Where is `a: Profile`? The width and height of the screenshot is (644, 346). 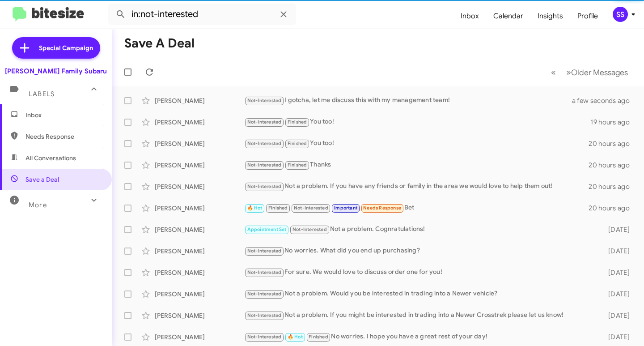 a: Profile is located at coordinates (588, 16).